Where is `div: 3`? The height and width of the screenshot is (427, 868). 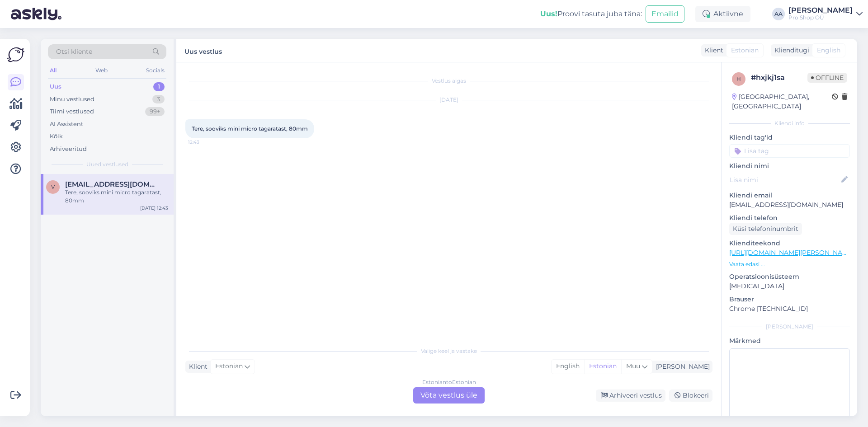
div: 3 is located at coordinates (159, 99).